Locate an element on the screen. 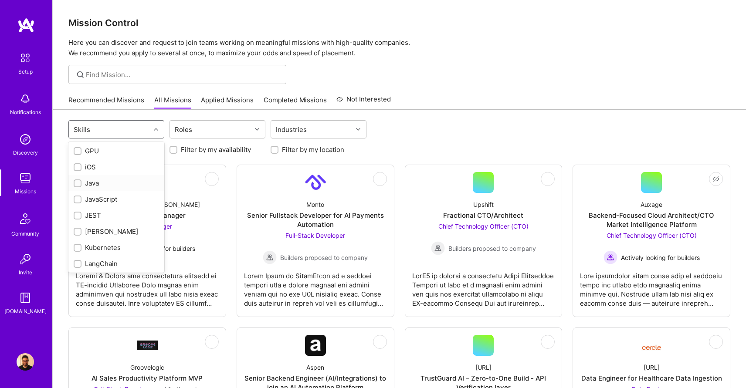 This screenshot has width=746, height=388. div: Java is located at coordinates (116, 183).